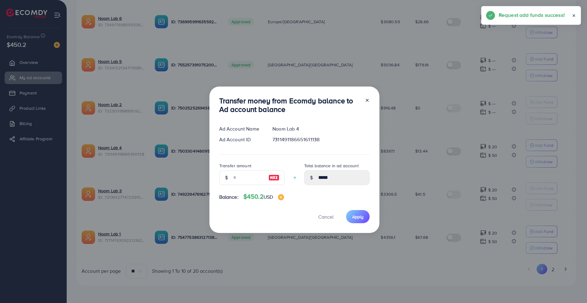  Describe the element at coordinates (321, 129) in the screenshot. I see `div: Noom Lab 4` at that location.